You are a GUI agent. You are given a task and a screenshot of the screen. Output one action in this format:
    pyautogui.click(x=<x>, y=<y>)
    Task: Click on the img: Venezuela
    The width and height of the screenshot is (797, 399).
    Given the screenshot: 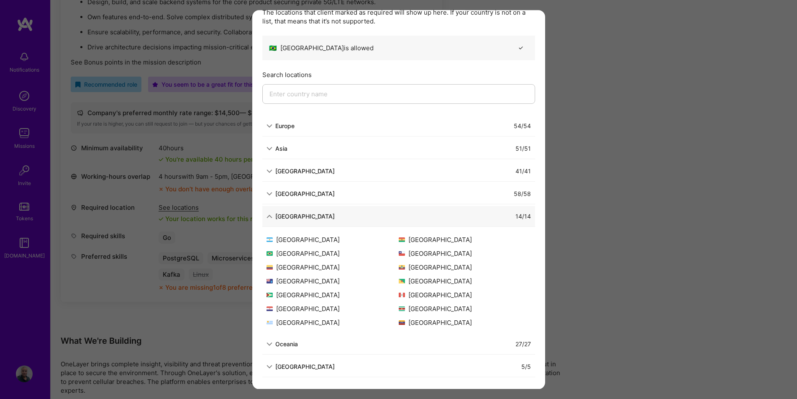 What is the action you would take?
    pyautogui.click(x=402, y=323)
    